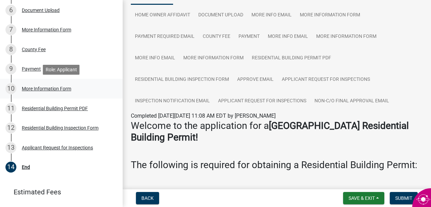  What do you see at coordinates (172, 101) in the screenshot?
I see `a: Inspection Notification Email` at bounding box center [172, 101].